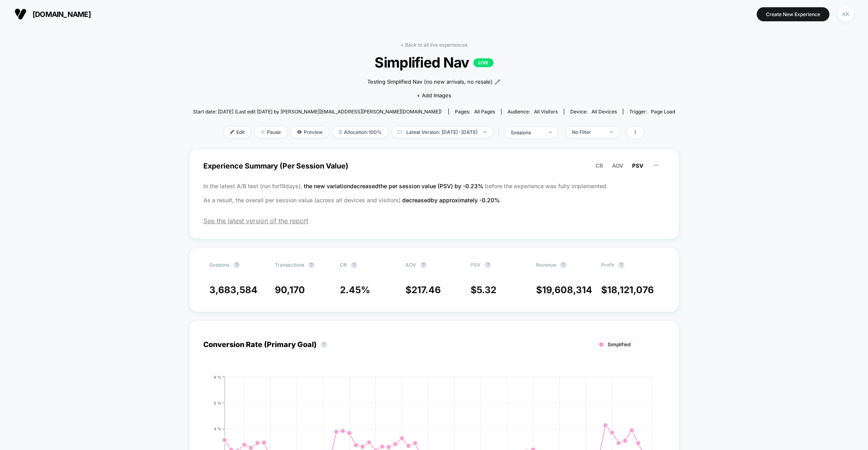  Describe the element at coordinates (845, 14) in the screenshot. I see `button: KK` at that location.